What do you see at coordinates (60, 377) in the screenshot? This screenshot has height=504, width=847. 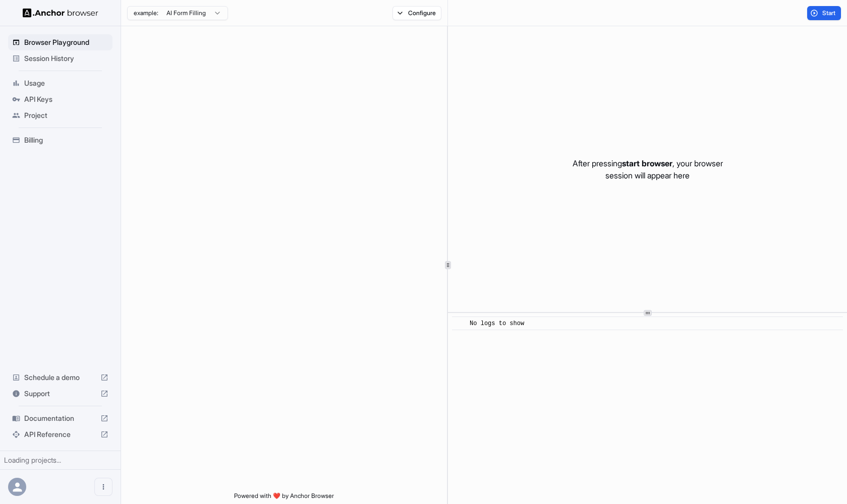 I see `div: Schedule a demo` at bounding box center [60, 377].